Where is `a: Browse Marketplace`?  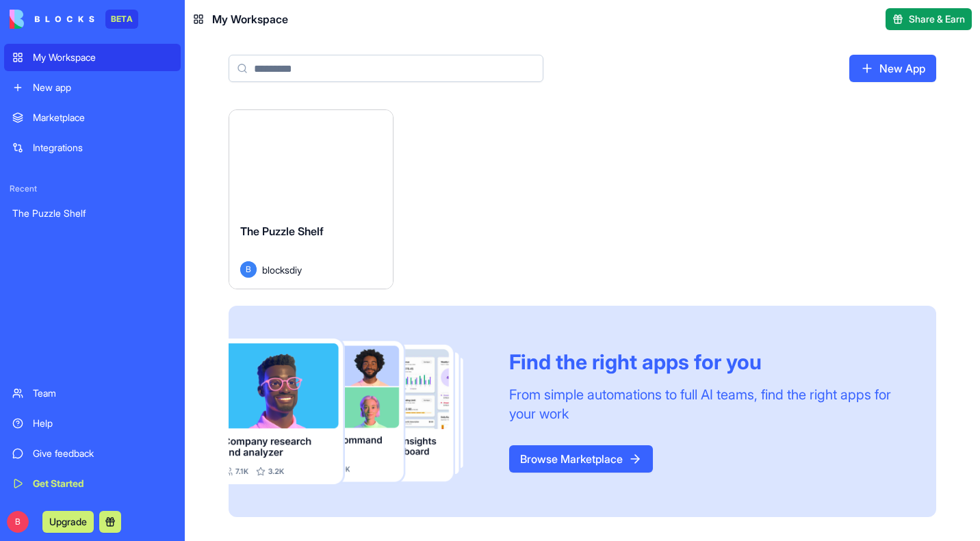 a: Browse Marketplace is located at coordinates (581, 459).